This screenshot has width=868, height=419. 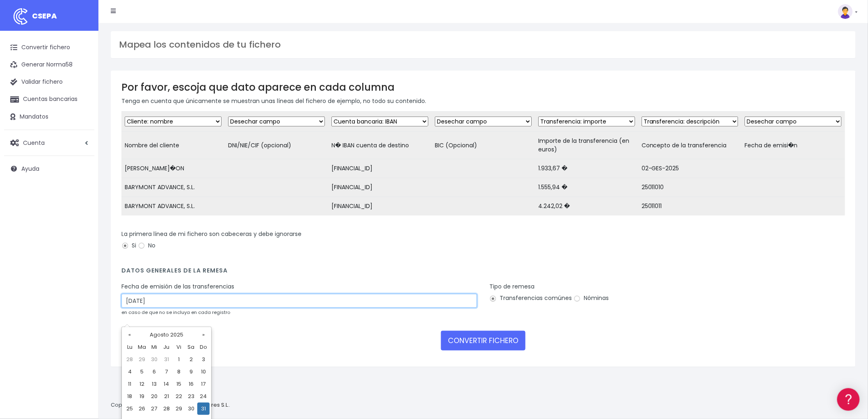 I want to click on td: 4, so click(x=130, y=372).